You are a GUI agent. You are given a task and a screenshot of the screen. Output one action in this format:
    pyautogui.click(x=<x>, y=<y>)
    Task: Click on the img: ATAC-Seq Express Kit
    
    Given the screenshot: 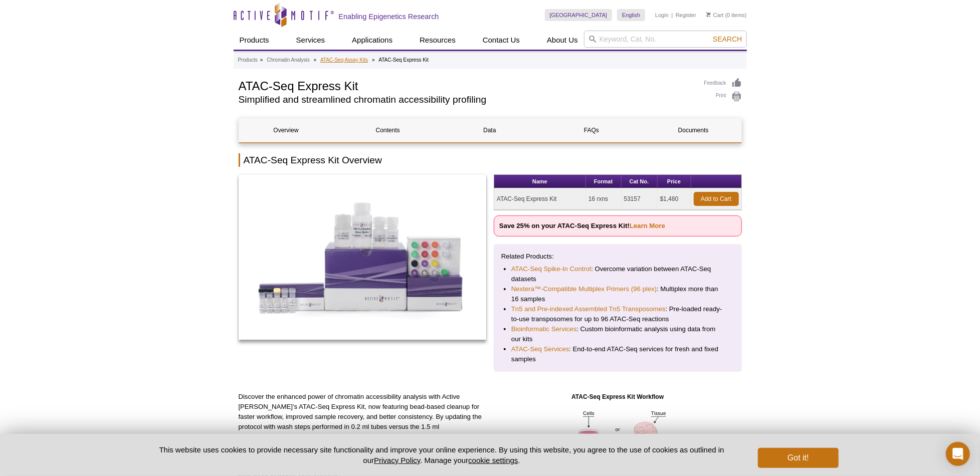 What is the action you would take?
    pyautogui.click(x=363, y=257)
    